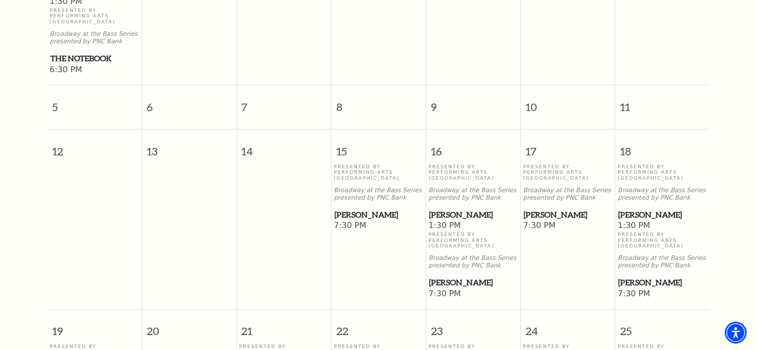  Describe the element at coordinates (284, 327) in the screenshot. I see `span: 21` at that location.